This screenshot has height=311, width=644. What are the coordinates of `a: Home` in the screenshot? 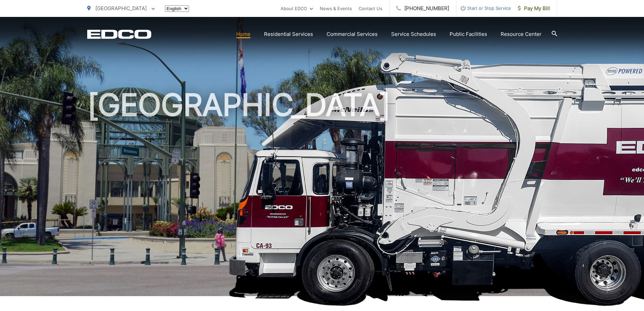 It's located at (243, 34).